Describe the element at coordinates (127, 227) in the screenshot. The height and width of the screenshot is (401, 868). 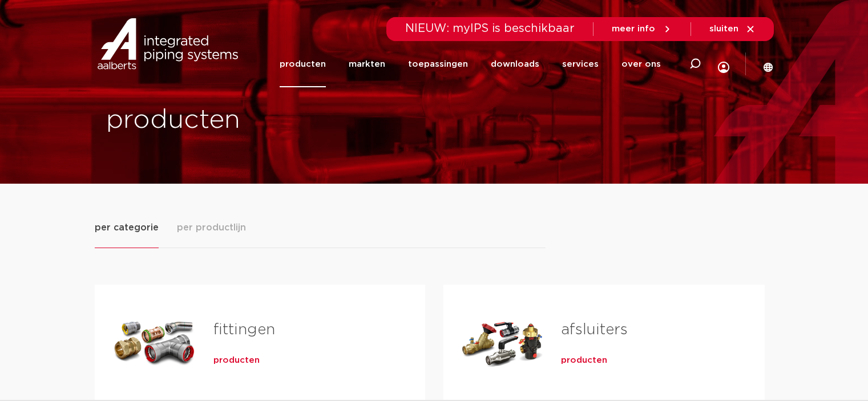
I see `span: per categorie` at that location.